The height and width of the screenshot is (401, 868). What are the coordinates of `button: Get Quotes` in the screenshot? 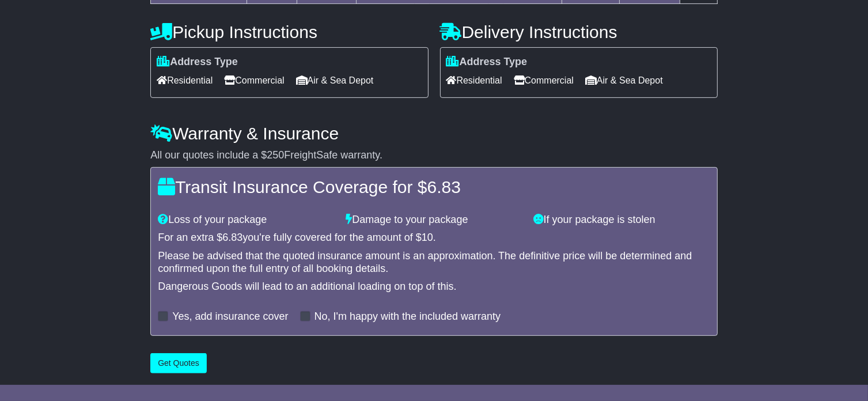 It's located at (179, 363).